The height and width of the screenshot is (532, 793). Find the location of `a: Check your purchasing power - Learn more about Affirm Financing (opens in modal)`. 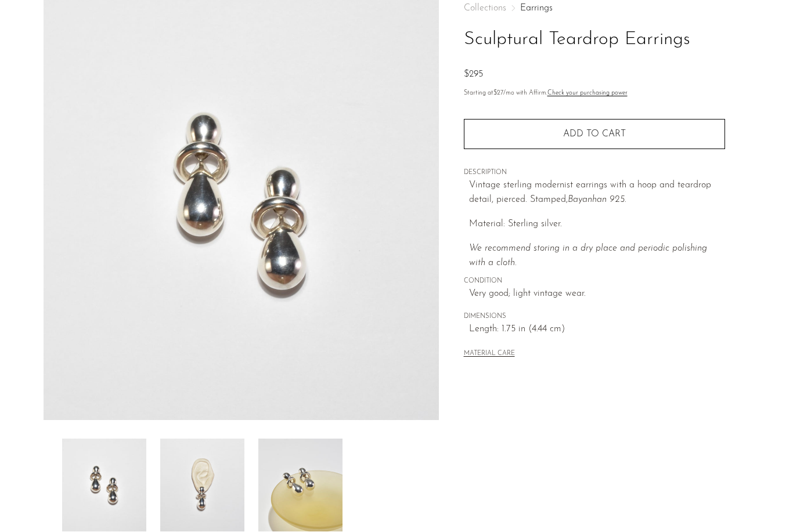

a: Check your purchasing power - Learn more about Affirm Financing (opens in modal) is located at coordinates (587, 93).